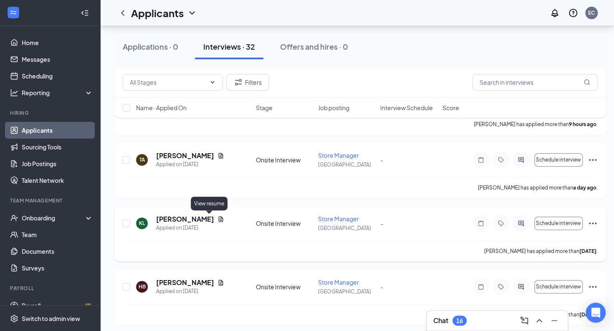 The width and height of the screenshot is (614, 331). What do you see at coordinates (525, 321) in the screenshot?
I see `button: ComposeMessage` at bounding box center [525, 321].